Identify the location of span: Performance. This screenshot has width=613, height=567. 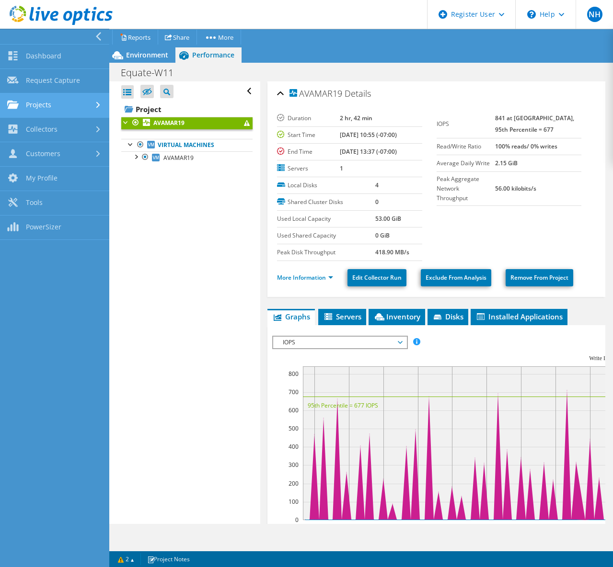
(213, 55).